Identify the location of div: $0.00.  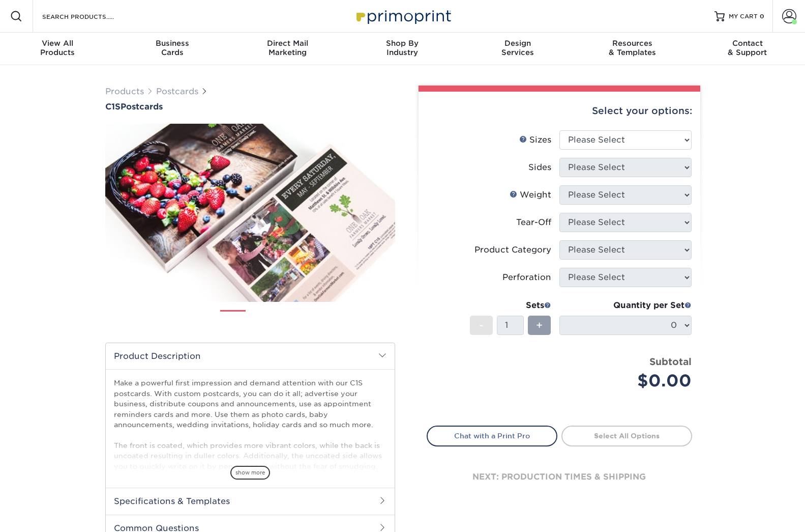
(630, 381).